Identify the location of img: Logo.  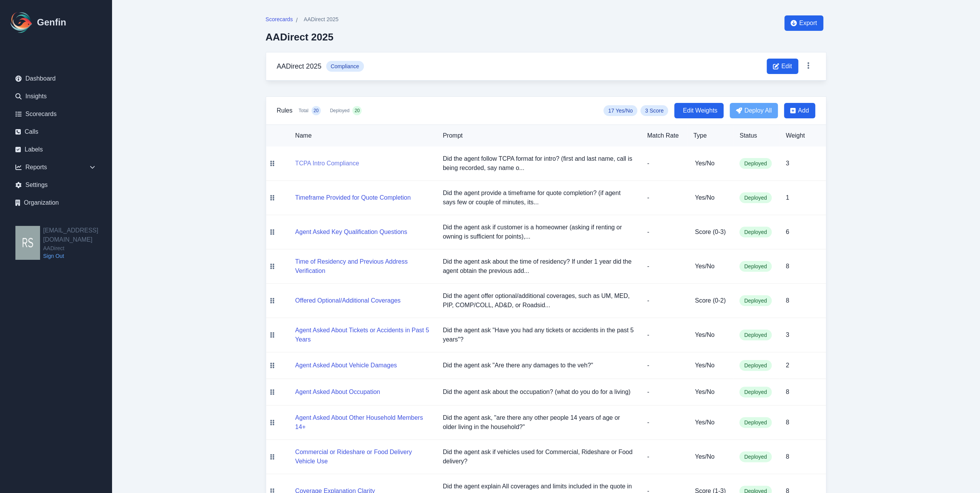
(21, 22).